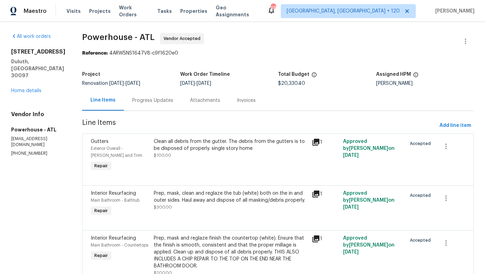 This screenshot has height=274, width=485. Describe the element at coordinates (163, 208) in the screenshot. I see `span: $300.00` at that location.